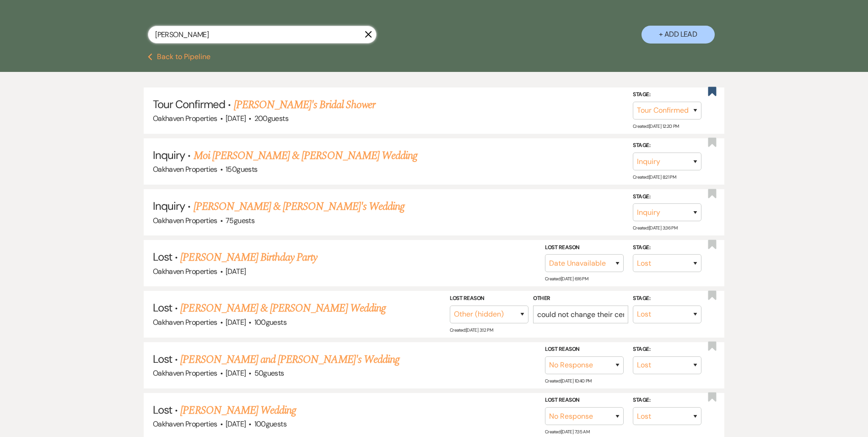 The image size is (868, 437). I want to click on span: 150 guests, so click(241, 169).